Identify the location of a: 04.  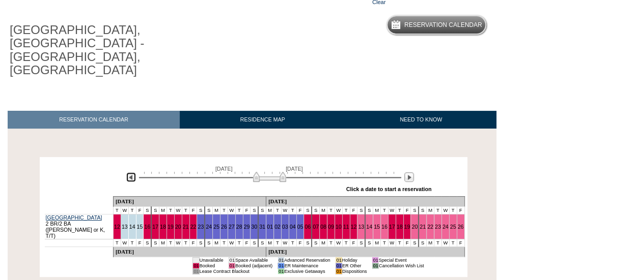
(293, 227).